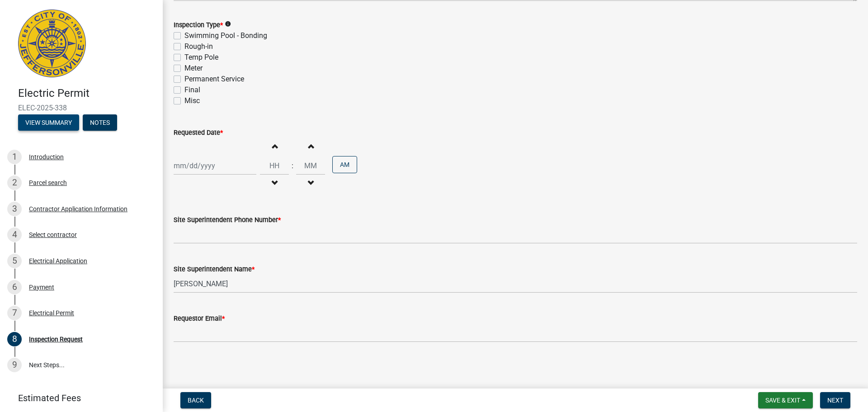 Image resolution: width=868 pixels, height=412 pixels. What do you see at coordinates (52, 44) in the screenshot?
I see `img: City of Jeffersonville, Indiana` at bounding box center [52, 44].